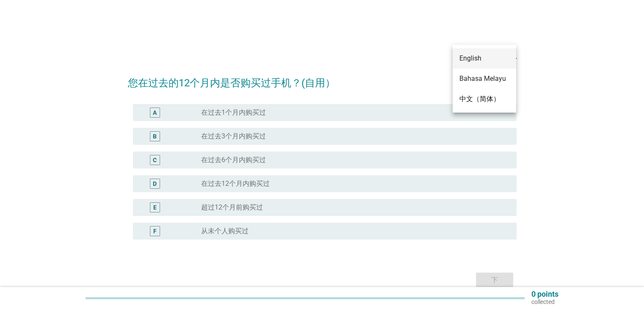 This screenshot has height=309, width=644. Describe the element at coordinates (511, 52) in the screenshot. I see `i: arrow_drop_down` at that location.